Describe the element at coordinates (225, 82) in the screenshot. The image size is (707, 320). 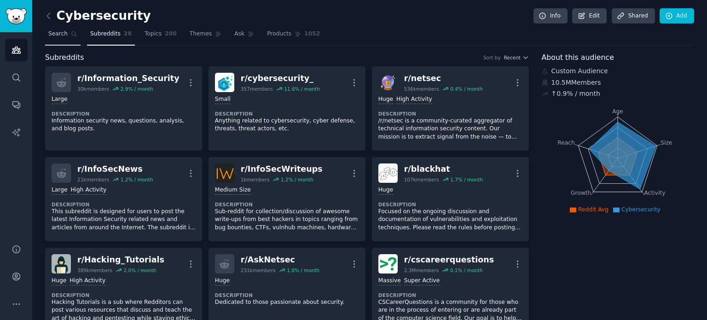
I see `img: cybersecurity_` at that location.